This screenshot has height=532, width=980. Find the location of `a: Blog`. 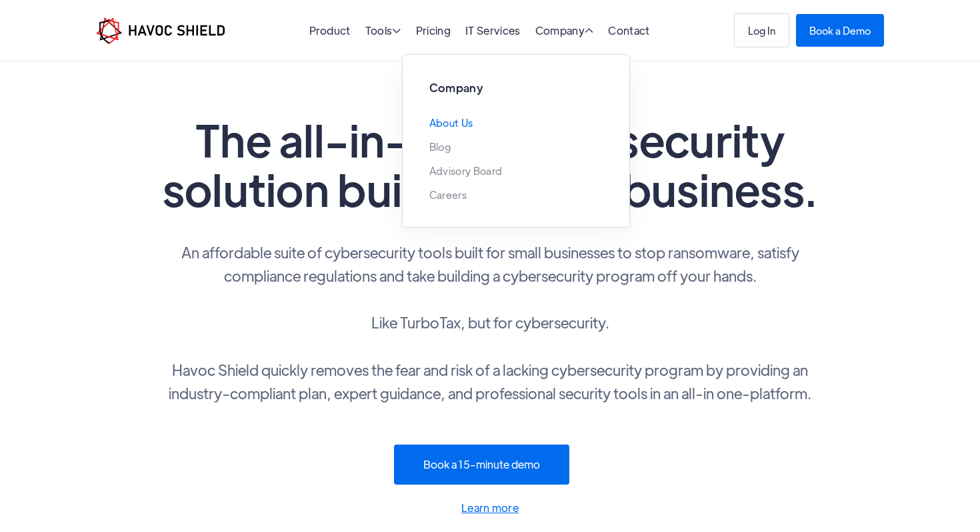

a: Blog is located at coordinates (440, 147).